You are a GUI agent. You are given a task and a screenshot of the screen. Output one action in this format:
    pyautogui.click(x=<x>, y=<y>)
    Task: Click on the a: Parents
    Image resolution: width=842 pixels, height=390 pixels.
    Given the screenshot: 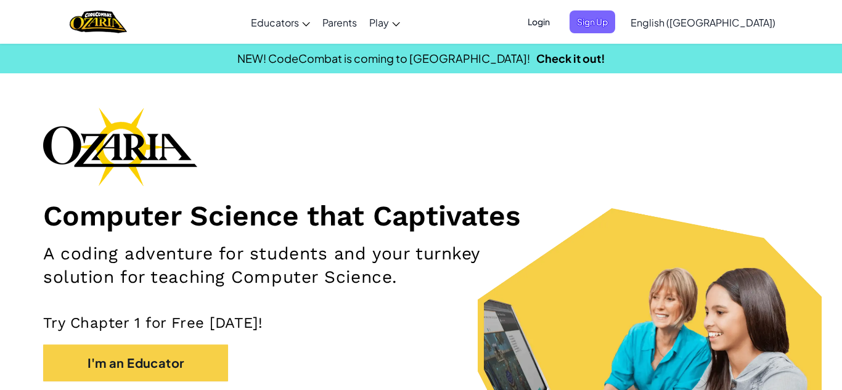 What is the action you would take?
    pyautogui.click(x=340, y=22)
    